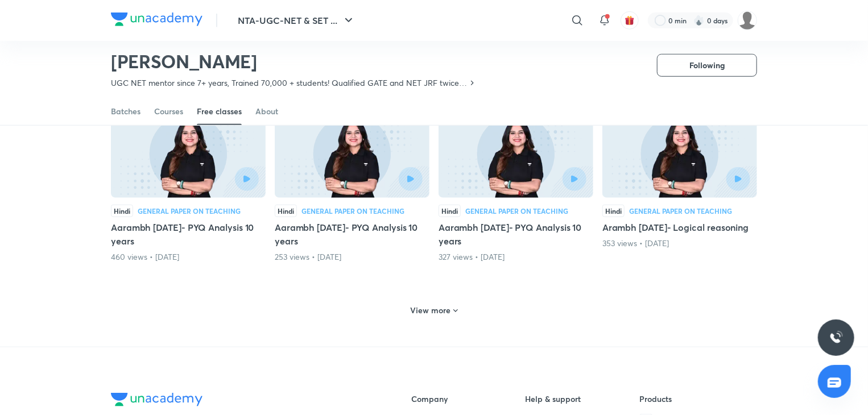  I want to click on div: Batches, so click(126, 111).